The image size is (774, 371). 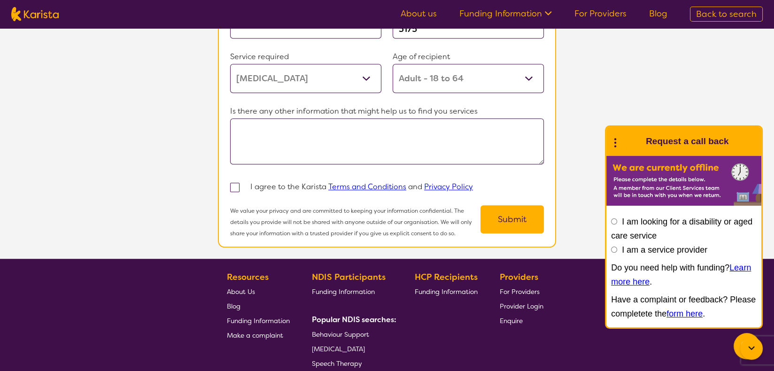 What do you see at coordinates (511, 321) in the screenshot?
I see `span: Enquire` at bounding box center [511, 321].